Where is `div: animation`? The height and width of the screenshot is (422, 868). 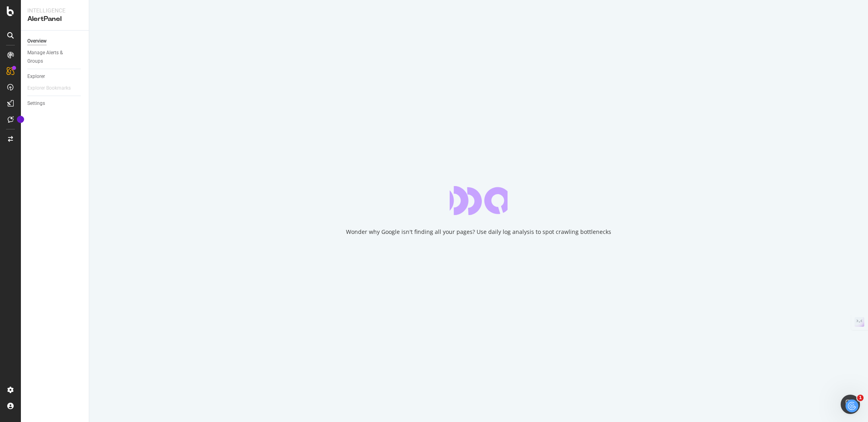
div: animation is located at coordinates (478, 201).